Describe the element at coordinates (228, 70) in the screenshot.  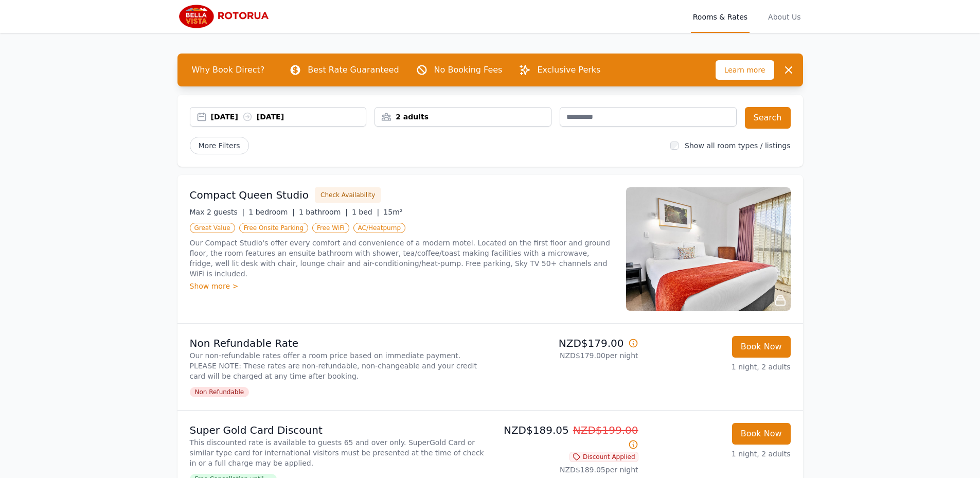
I see `span: Why Book Direct?` at that location.